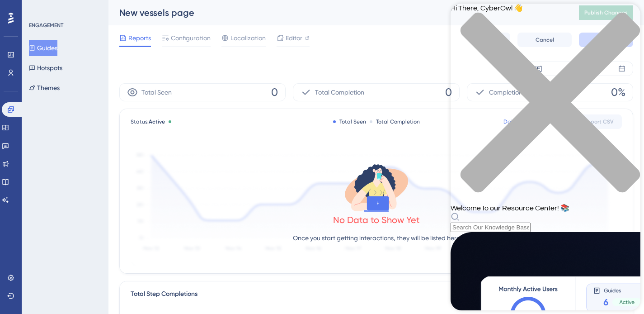 This screenshot has height=314, width=644. Describe the element at coordinates (377, 238) in the screenshot. I see `p: Once you start getting interactions, they will be listed here` at that location.